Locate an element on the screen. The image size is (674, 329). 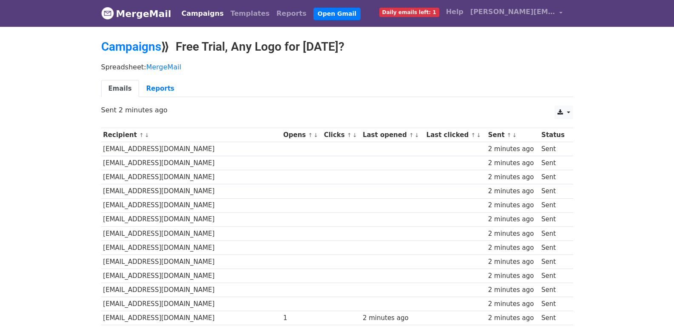
th: Status is located at coordinates (554, 135).